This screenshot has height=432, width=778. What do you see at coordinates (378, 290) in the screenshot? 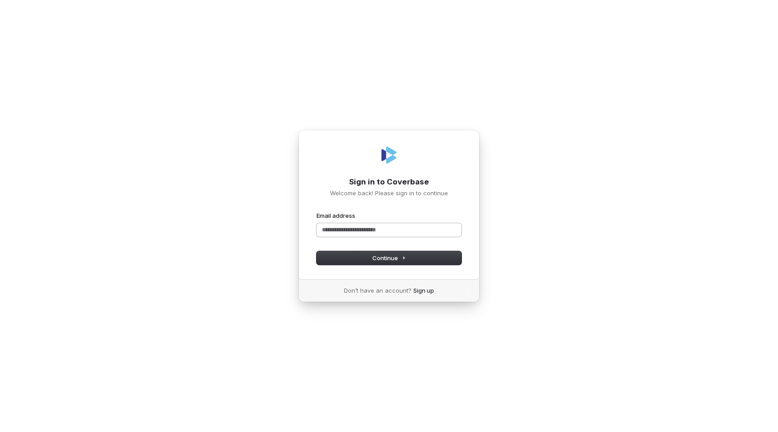
I see `span: Don’t have an account?` at bounding box center [378, 290].